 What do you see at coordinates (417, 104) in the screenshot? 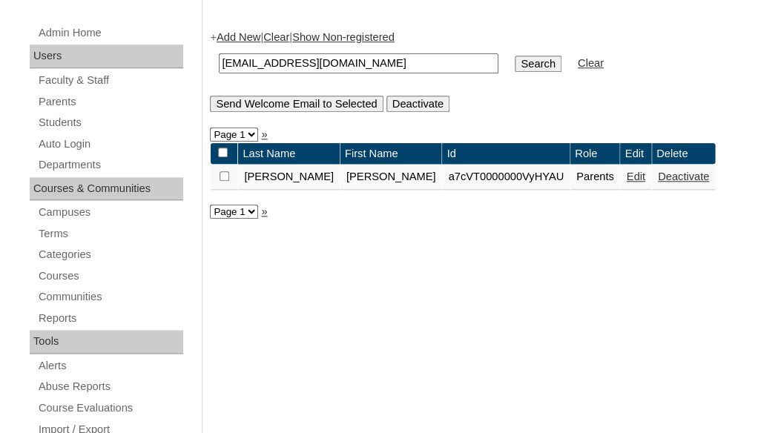
I see `input: Deactivate` at bounding box center [417, 104].